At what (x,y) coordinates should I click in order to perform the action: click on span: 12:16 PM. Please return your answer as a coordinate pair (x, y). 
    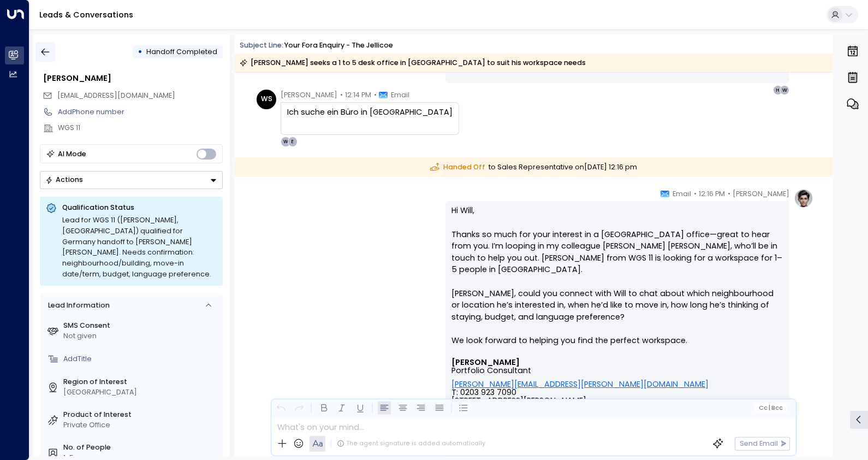
    Looking at the image, I should click on (712, 194).